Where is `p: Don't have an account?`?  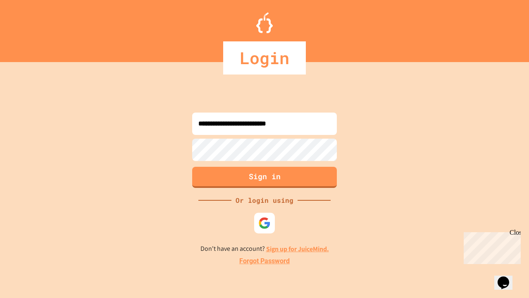 p: Don't have an account? is located at coordinates (265, 249).